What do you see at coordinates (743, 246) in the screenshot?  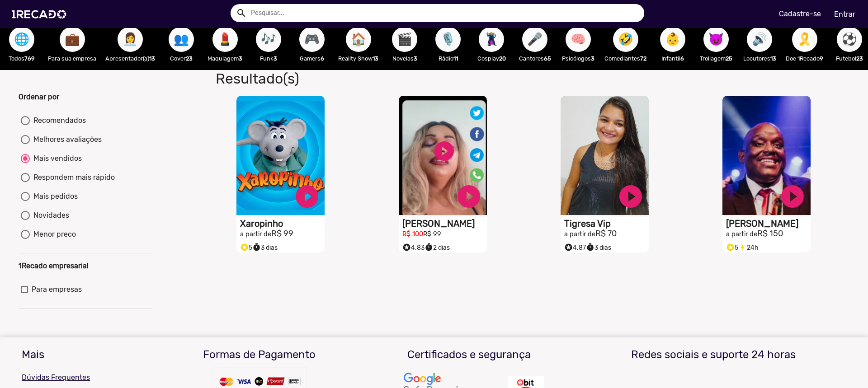 I see `i: bolt` at bounding box center [743, 246].